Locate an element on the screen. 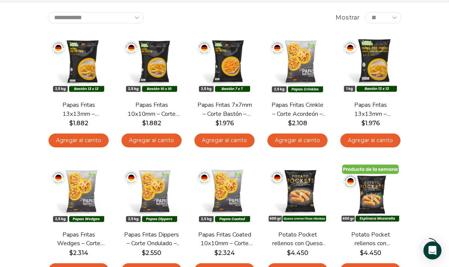 Image resolution: width=449 pixels, height=267 pixels. span: Mostrar is located at coordinates (348, 18).